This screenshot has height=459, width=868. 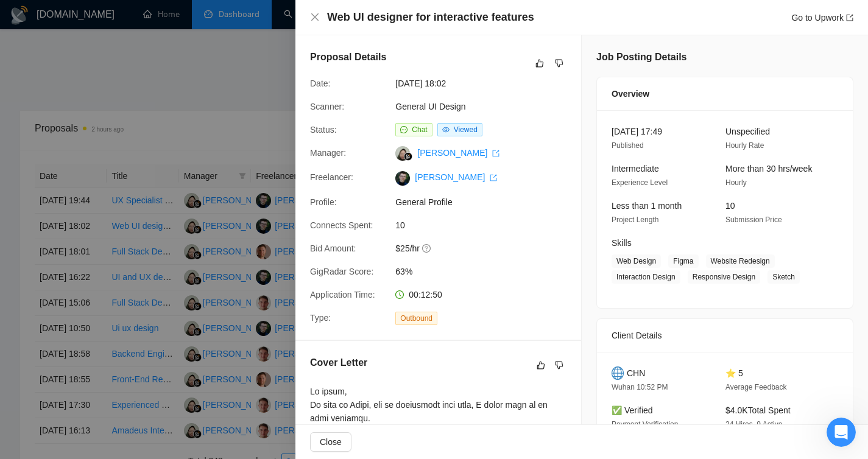 I want to click on span: Web Design, so click(x=635, y=261).